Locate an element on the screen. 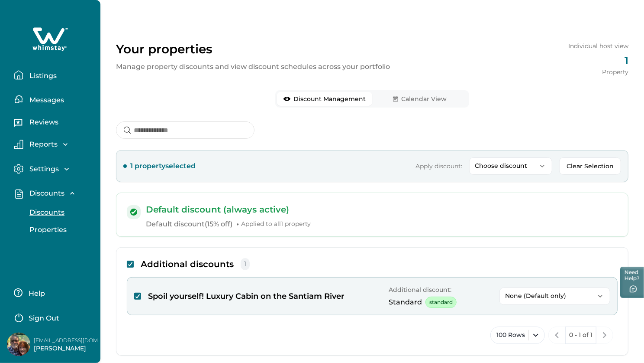 This screenshot has width=644, height=363. p: Additional discounts is located at coordinates (187, 264).